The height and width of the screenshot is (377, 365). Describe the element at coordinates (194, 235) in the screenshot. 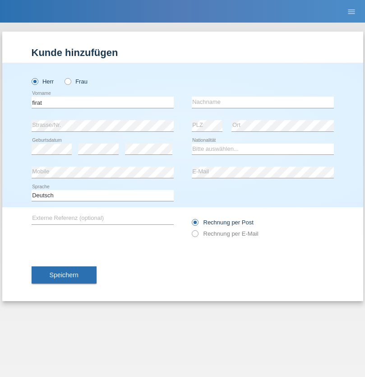

I see `input: Rechnung per E-Mail` at that location.